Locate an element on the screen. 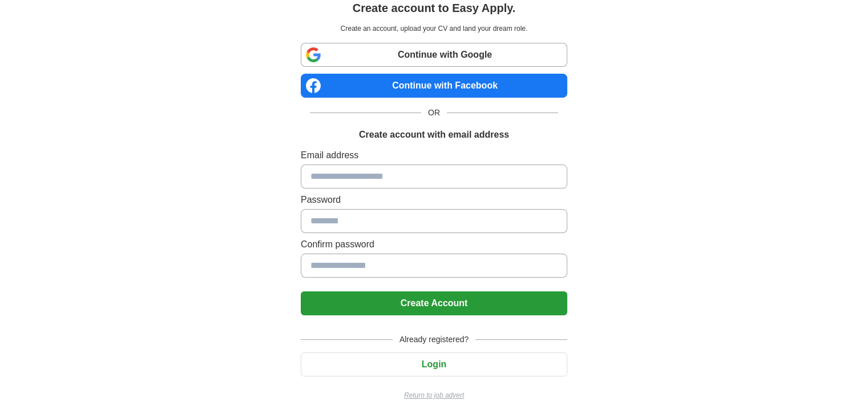 The image size is (868, 417). a: Continue with Facebook is located at coordinates (434, 86).